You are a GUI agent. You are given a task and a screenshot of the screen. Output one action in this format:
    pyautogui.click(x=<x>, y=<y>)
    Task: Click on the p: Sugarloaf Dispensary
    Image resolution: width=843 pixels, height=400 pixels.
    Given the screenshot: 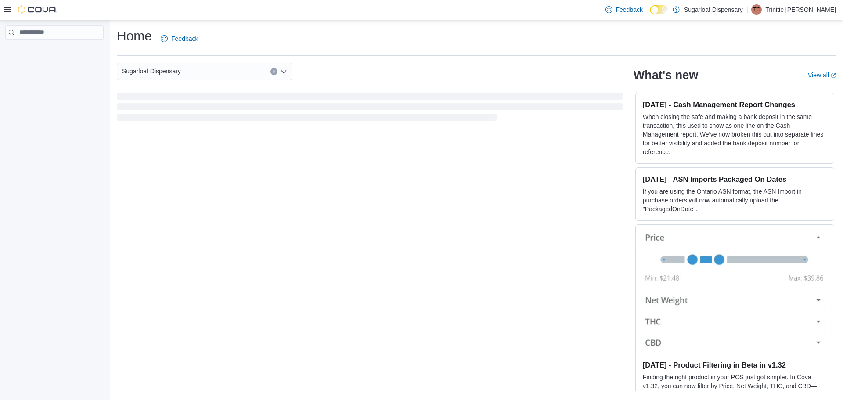 What is the action you would take?
    pyautogui.click(x=713, y=10)
    